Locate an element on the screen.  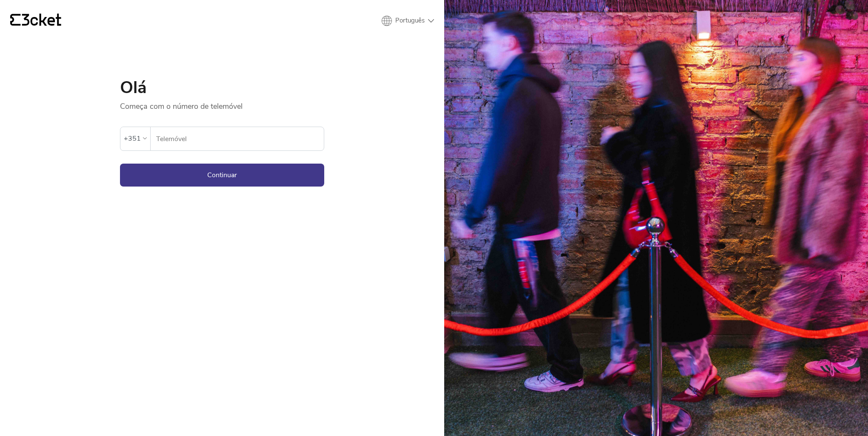
input: Telemóvel is located at coordinates (239, 139).